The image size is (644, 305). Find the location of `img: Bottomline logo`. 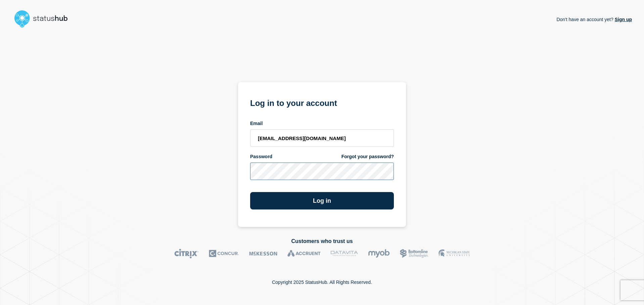

img: Bottomline logo is located at coordinates (414, 254).